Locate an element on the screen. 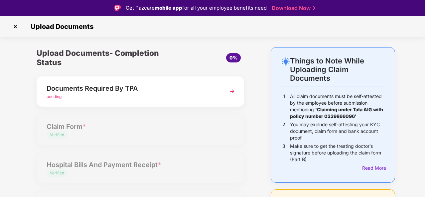 This screenshot has height=197, width=425. strong: mobile app is located at coordinates (168, 8).